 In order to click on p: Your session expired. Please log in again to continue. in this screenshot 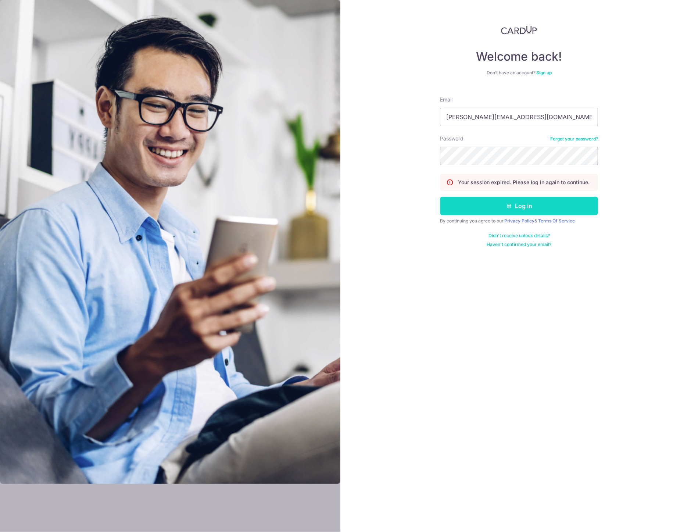, I will do `click(524, 182)`.